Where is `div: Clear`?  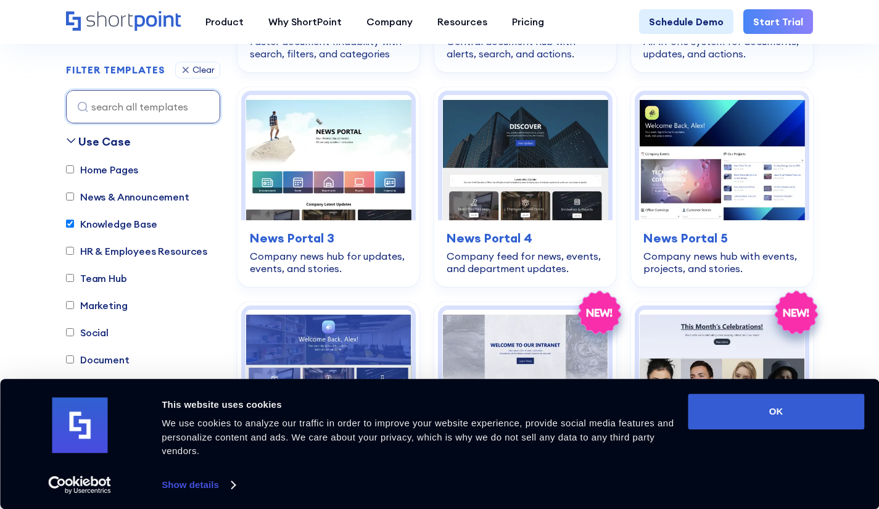 div: Clear is located at coordinates (203, 70).